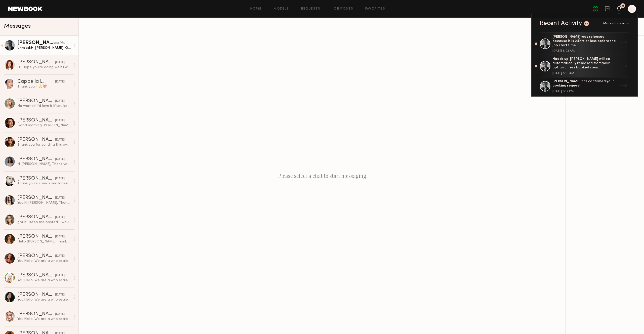 This screenshot has height=334, width=644. Describe the element at coordinates (632, 9) in the screenshot. I see `a: T` at that location.